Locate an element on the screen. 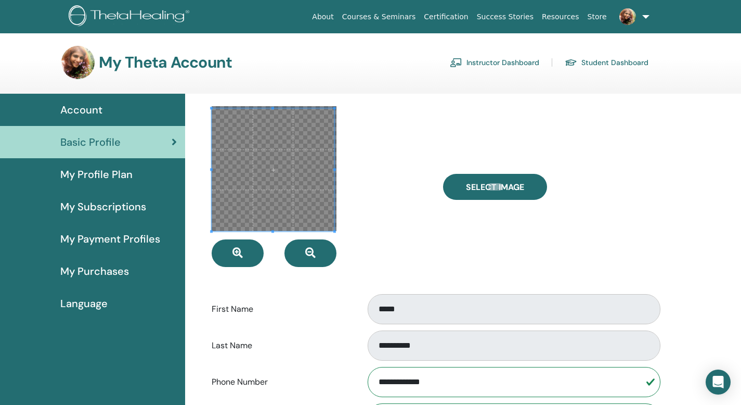 The image size is (741, 405). a: Student Dashboard is located at coordinates (606, 62).